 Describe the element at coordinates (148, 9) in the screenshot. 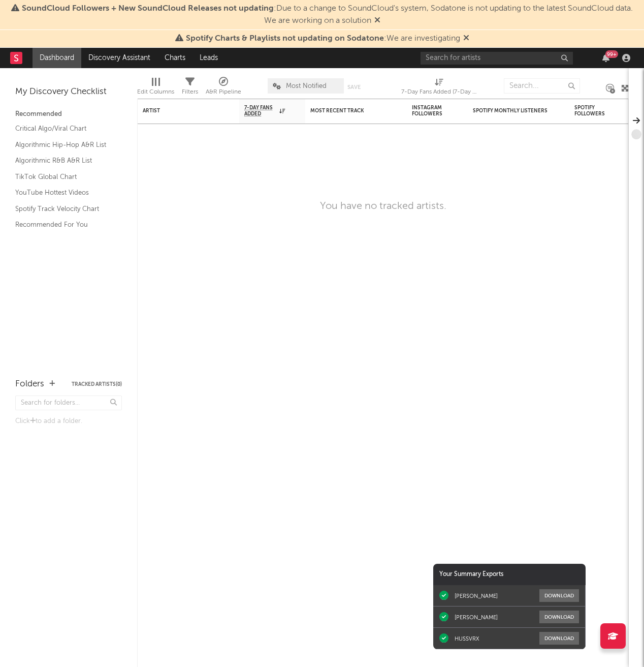

I see `span: SoundCloud Followers + New SoundCloud Releases not updating` at that location.